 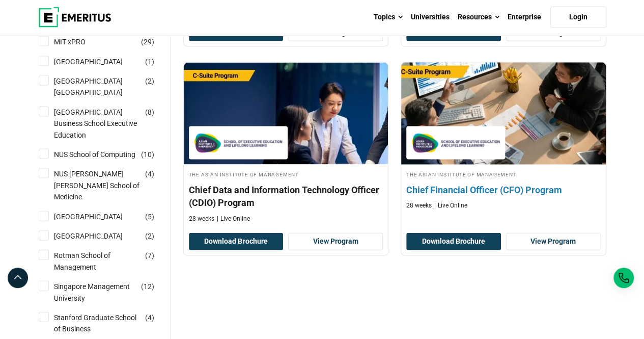 I want to click on a: Login, so click(x=578, y=17).